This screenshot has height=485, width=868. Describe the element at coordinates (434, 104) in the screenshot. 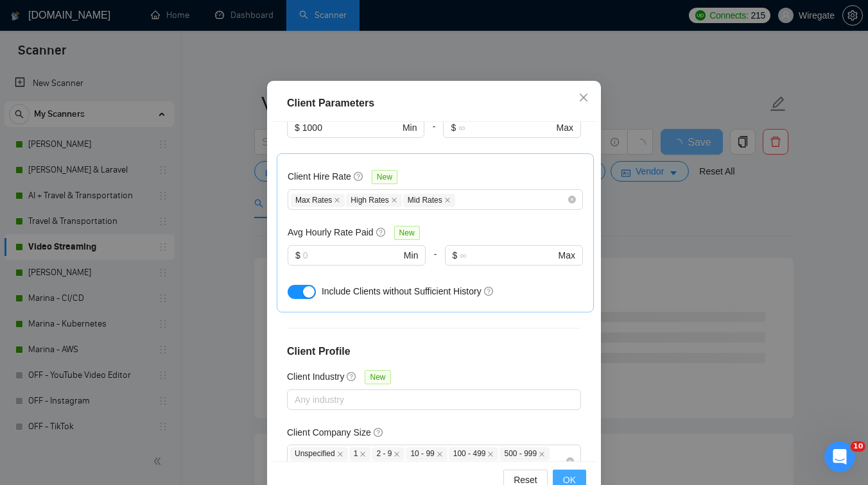

I see `div: Client Parameters` at that location.